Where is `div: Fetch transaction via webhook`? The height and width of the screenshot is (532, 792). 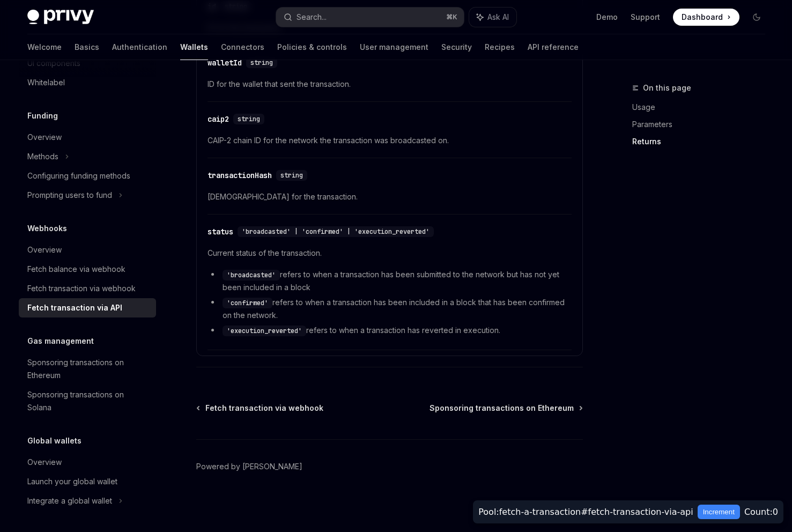
div: Fetch transaction via webhook is located at coordinates (81, 288).